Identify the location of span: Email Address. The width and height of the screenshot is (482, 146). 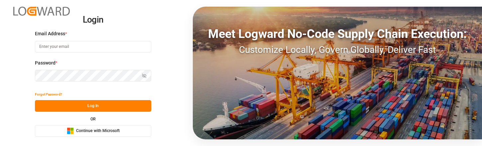
(50, 34).